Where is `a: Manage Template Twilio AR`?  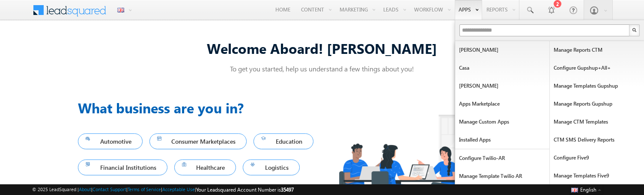
a: Manage Template Twilio AR is located at coordinates (502, 177).